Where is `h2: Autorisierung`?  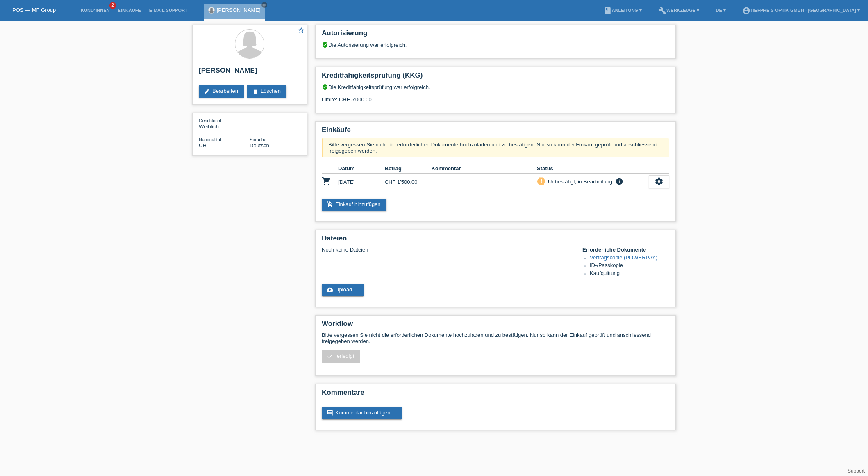
h2: Autorisierung is located at coordinates (496, 35).